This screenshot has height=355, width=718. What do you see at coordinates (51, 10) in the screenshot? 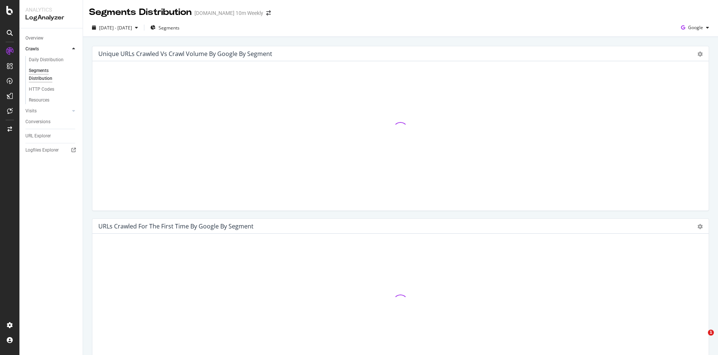
I see `div: Analytics` at bounding box center [51, 10].